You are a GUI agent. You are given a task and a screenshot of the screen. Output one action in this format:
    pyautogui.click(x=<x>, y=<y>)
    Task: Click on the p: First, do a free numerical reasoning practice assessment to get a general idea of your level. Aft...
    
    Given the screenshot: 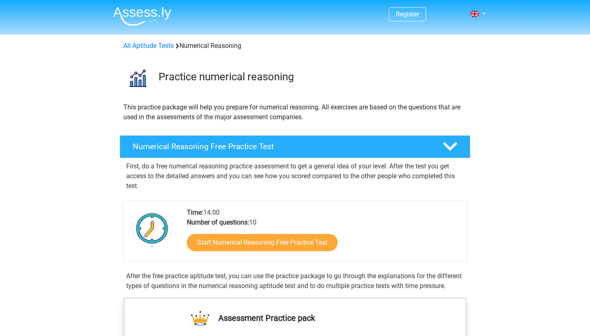 What is the action you would take?
    pyautogui.click(x=295, y=176)
    